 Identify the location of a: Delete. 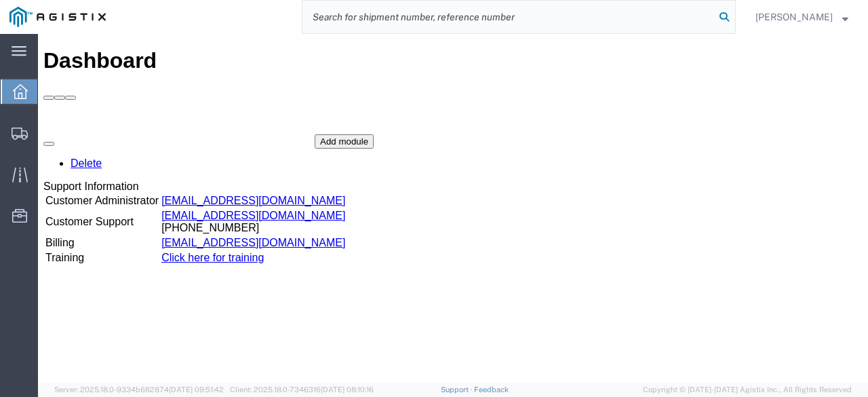
(48, 129).